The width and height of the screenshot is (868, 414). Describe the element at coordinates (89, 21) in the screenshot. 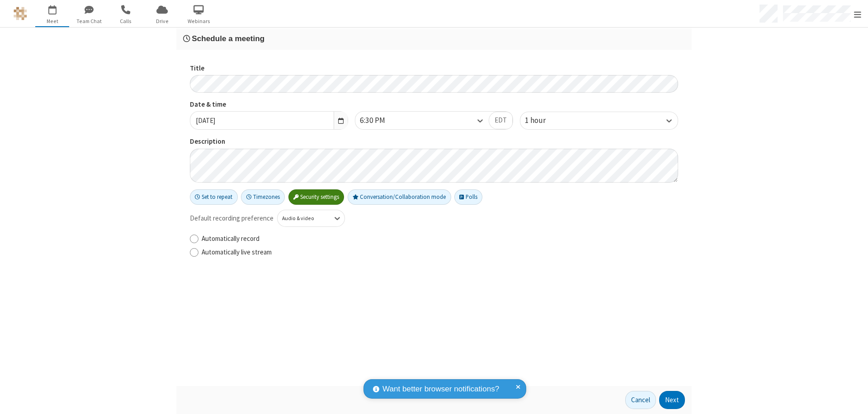

I see `span: Team Chat` at that location.